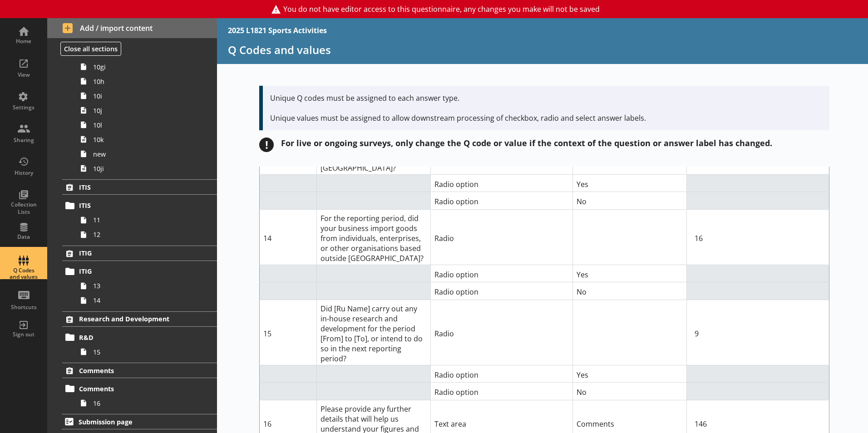  I want to click on div: Q Codes and values, so click(23, 274).